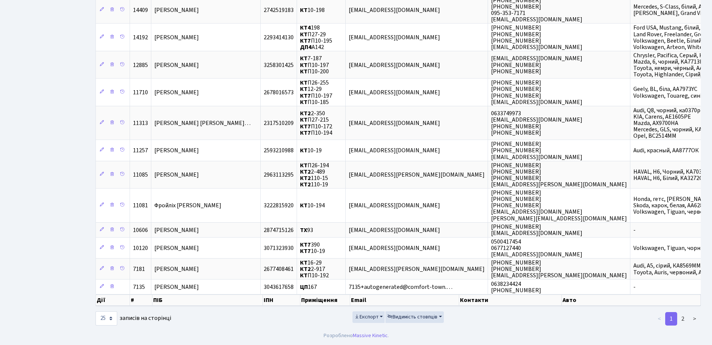 The width and height of the screenshot is (712, 345). What do you see at coordinates (139, 269) in the screenshot?
I see `span: 7181` at bounding box center [139, 269].